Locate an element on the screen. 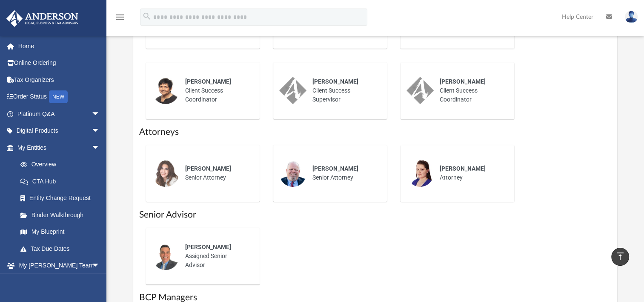  a: Overview is located at coordinates (62, 165).